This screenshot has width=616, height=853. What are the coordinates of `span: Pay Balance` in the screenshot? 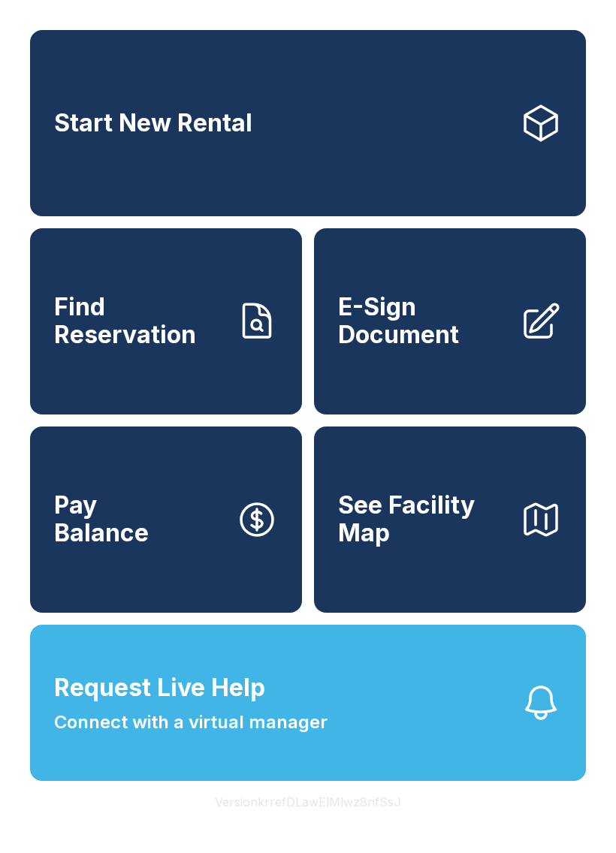 It's located at (101, 519).